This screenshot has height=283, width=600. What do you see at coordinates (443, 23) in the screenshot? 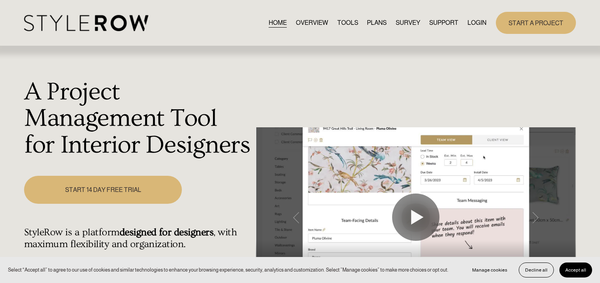
I see `span: SUPPORT` at bounding box center [443, 23].